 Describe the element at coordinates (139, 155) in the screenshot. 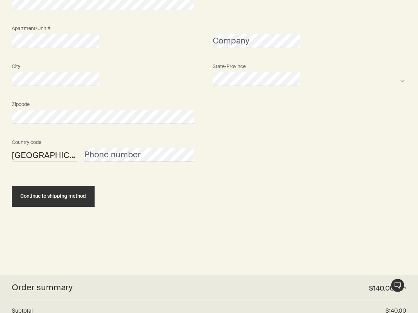

I see `input: Phone number` at that location.